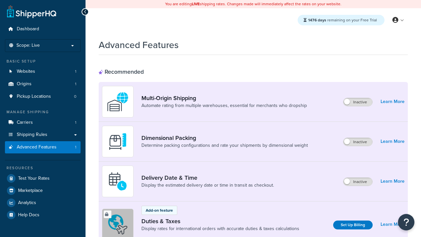 This screenshot has width=421, height=237. Describe the element at coordinates (43, 178) in the screenshot. I see `a: Test Your Rates` at that location.